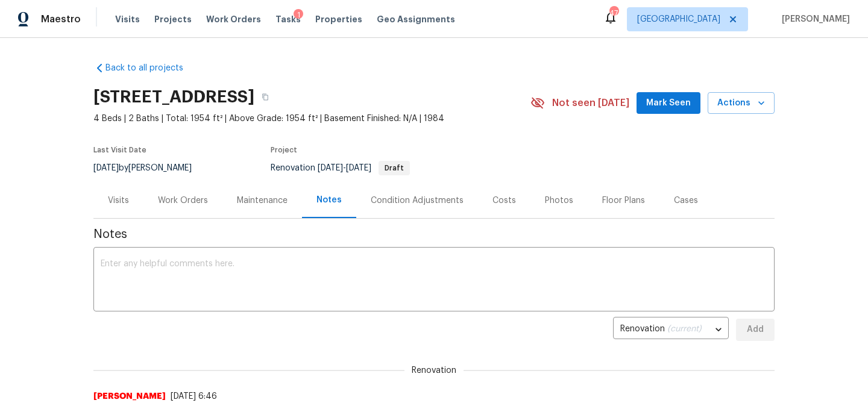  Describe the element at coordinates (740, 103) in the screenshot. I see `span: Actions` at that location.